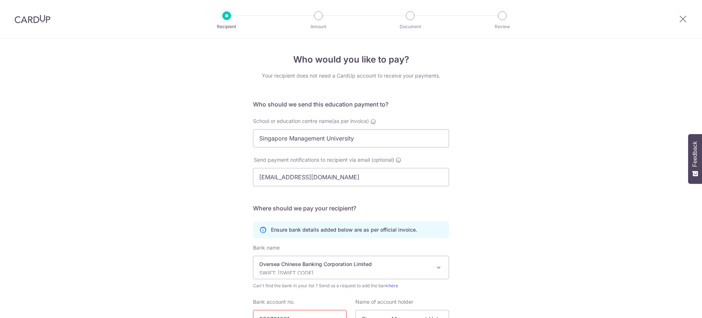  Describe the element at coordinates (311, 121) in the screenshot. I see `span: School or education centre name(as per invoice)` at that location.